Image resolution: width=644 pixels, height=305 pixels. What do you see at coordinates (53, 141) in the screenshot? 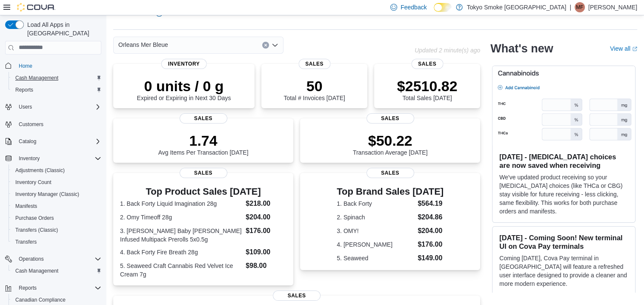
I see `button: Catalog` at bounding box center [53, 141].